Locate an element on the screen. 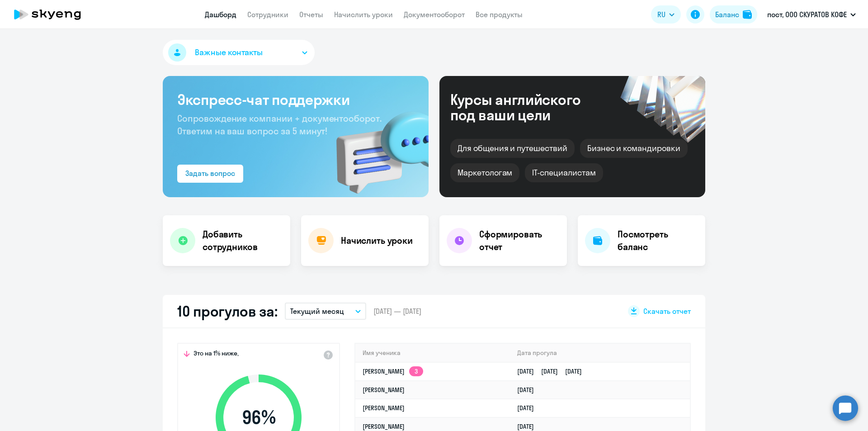 This screenshot has width=868, height=431. h4: Добавить сотрудников is located at coordinates (242, 241).